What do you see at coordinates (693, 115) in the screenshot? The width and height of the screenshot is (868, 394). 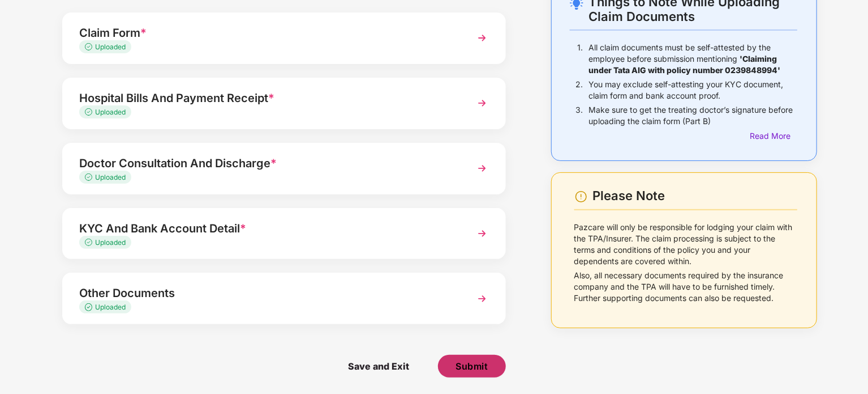 I see `p: Make sure to get the treating doctor’s signature before uploading the claim form (Part B)` at bounding box center [693, 115].